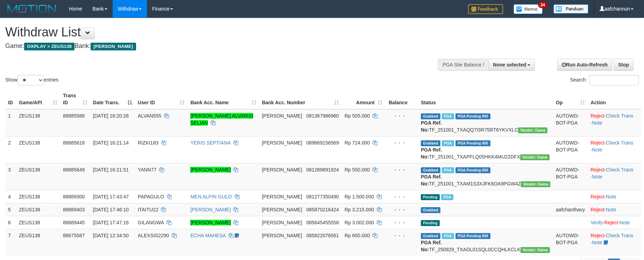 The image size is (644, 260). What do you see at coordinates (510, 65) in the screenshot?
I see `span: None selected` at bounding box center [510, 65].